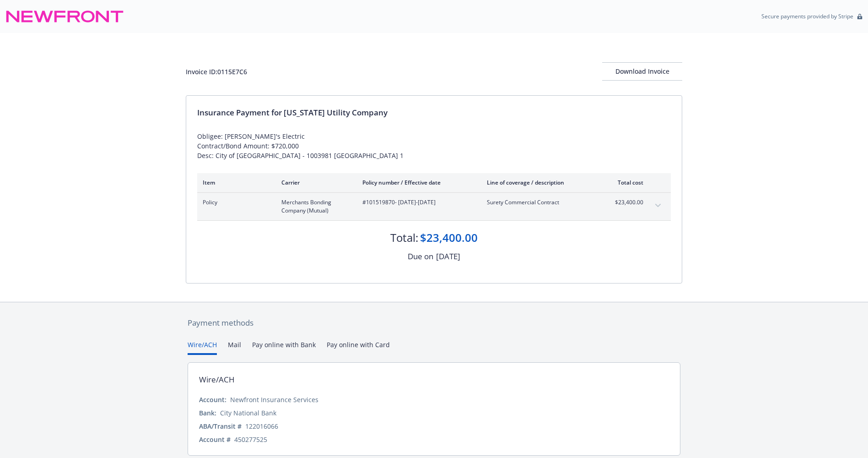 Image resolution: width=868 pixels, height=458 pixels. I want to click on div: Payment methods, so click(434, 322).